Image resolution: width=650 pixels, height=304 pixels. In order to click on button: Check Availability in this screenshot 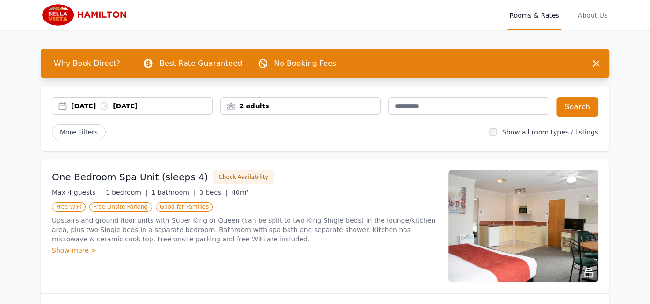, I will do `click(243, 177)`.